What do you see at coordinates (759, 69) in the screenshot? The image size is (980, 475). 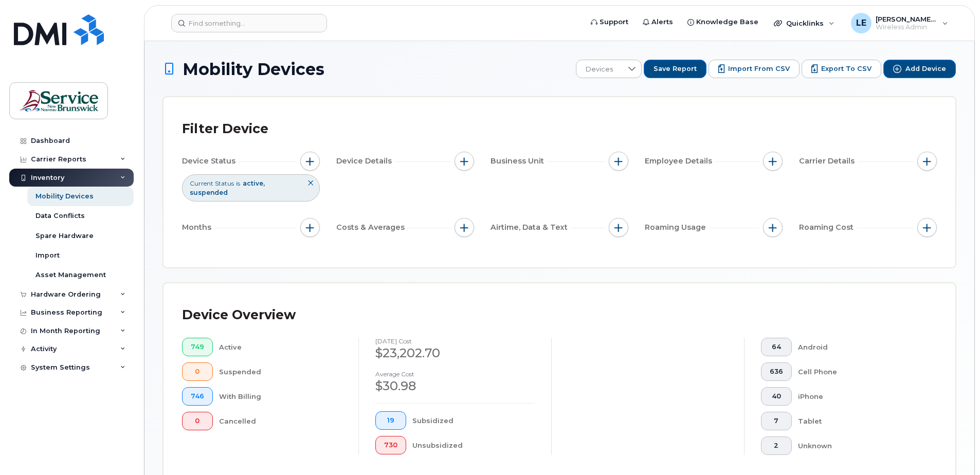 I see `span: Import from CSV` at bounding box center [759, 69].